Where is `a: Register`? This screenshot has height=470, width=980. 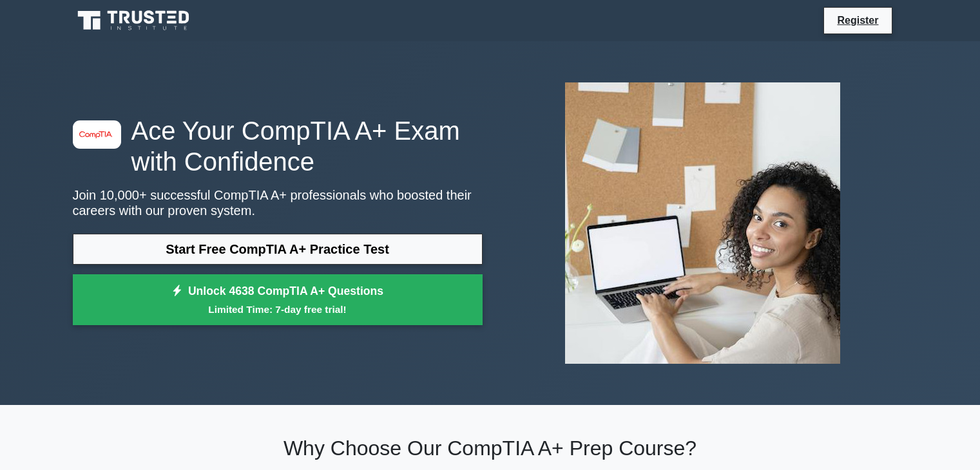
a: Register is located at coordinates (858, 20).